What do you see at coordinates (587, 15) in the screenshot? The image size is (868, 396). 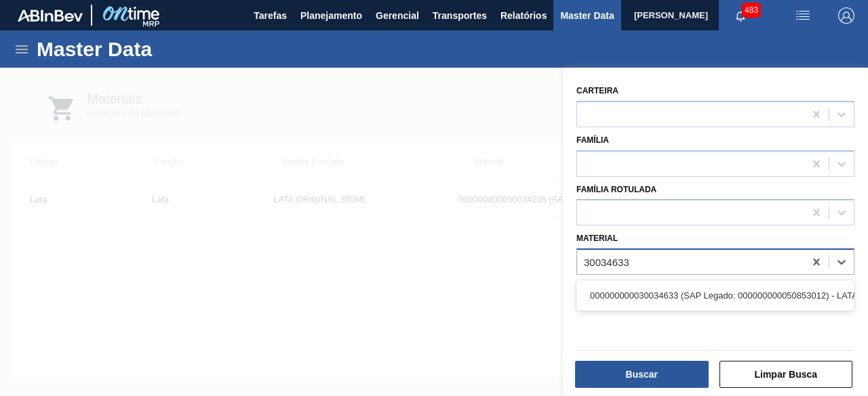 I see `span: Master Data` at bounding box center [587, 15].